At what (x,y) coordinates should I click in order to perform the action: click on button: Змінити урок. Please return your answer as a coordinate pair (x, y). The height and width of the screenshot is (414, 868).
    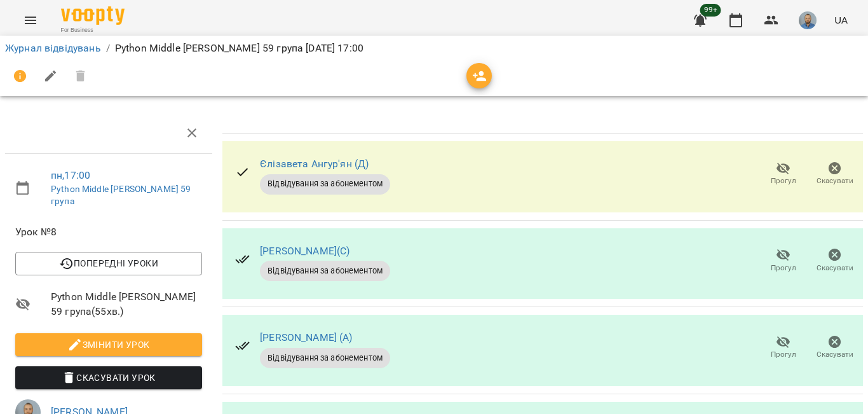
    Looking at the image, I should click on (109, 345).